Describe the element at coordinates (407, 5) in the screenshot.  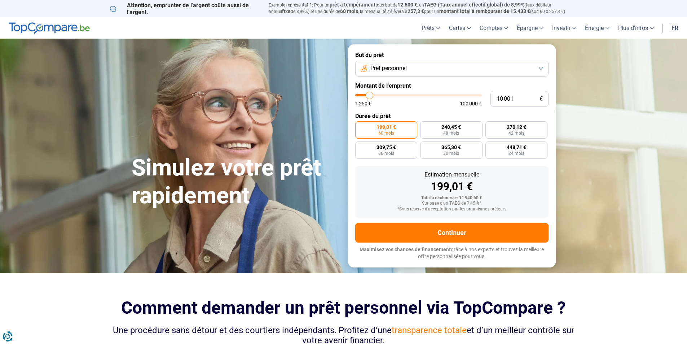
I see `span: 12.500 €` at that location.